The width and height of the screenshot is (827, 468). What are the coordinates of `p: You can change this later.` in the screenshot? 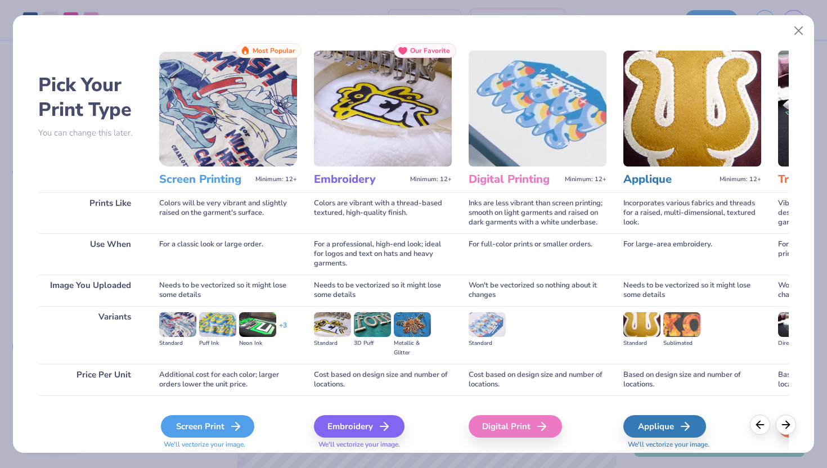 It's located at (90, 133).